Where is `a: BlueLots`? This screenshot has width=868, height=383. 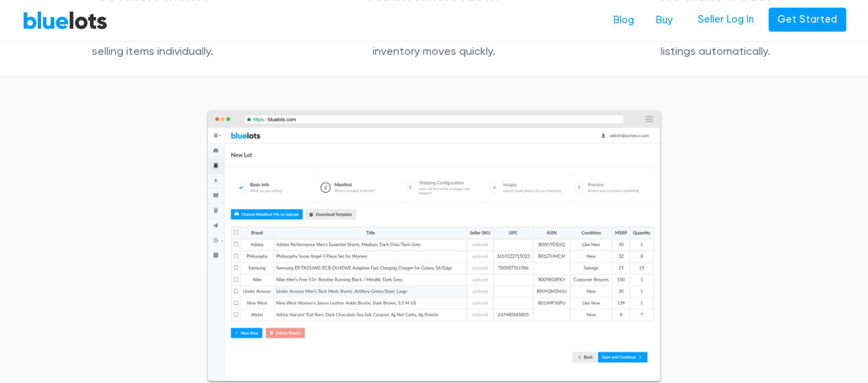 a: BlueLots is located at coordinates (65, 20).